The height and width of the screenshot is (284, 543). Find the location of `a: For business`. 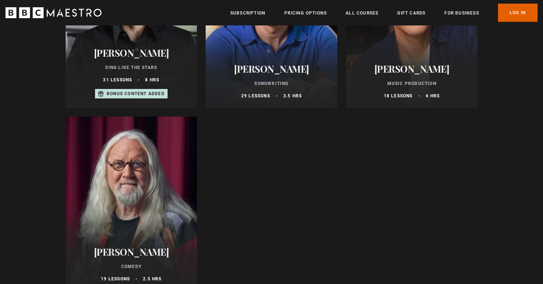

a: For business is located at coordinates (461, 13).